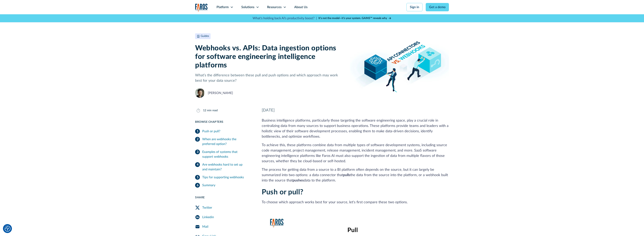 The height and width of the screenshot is (236, 644). Describe the element at coordinates (227, 154) in the screenshot. I see `div: Examples of systems that support webhooks` at that location.